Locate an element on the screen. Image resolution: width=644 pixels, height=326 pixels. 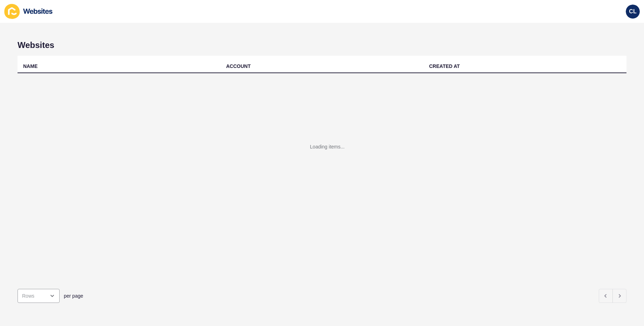
h1: Websites is located at coordinates (322, 45).